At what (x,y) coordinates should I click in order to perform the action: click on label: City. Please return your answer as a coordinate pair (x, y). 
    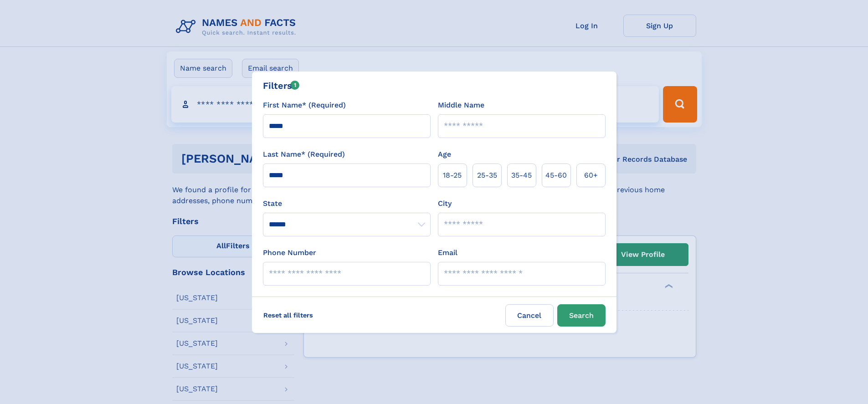
    Looking at the image, I should click on (444, 203).